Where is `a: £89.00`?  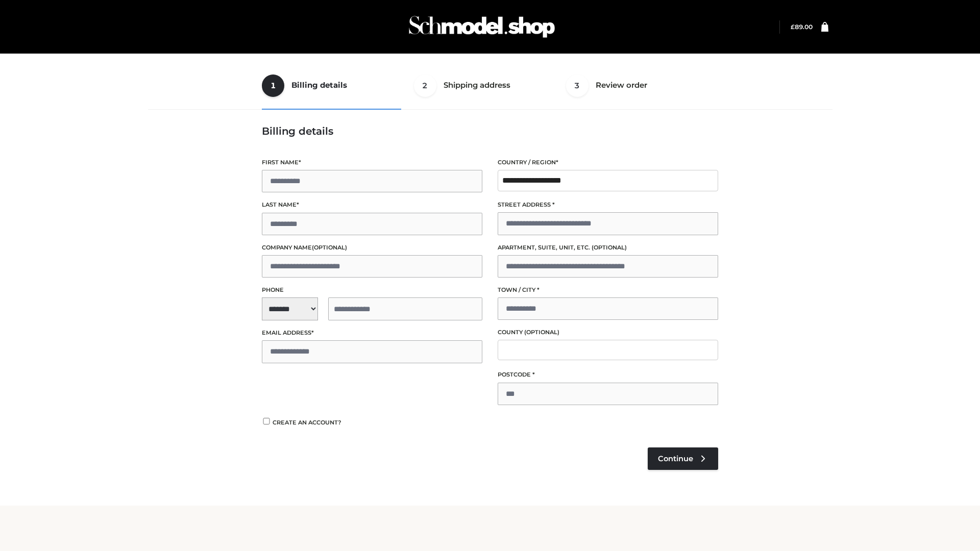 a: £89.00 is located at coordinates (802, 27).